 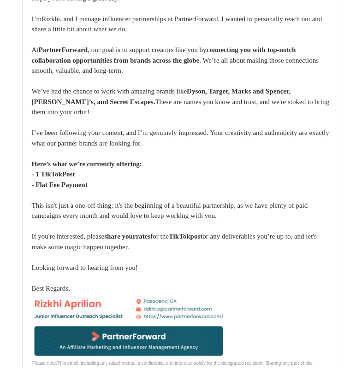 I want to click on b: connecting you with top-notch collaboration opportunities from brands across the globe, so click(x=164, y=55).